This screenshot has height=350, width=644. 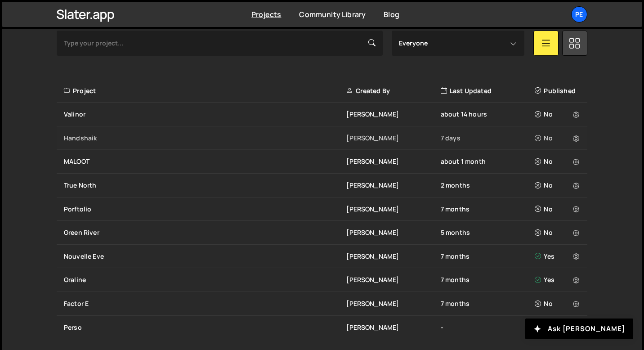 I want to click on div: Perso, so click(x=205, y=328).